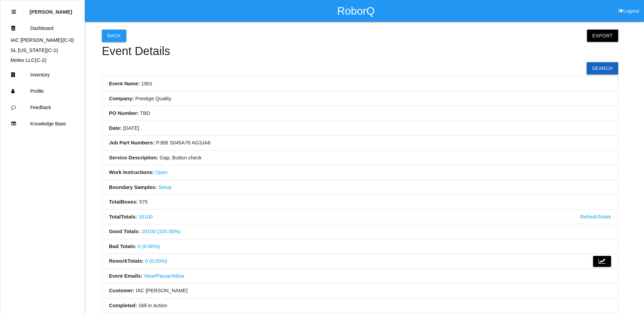 This screenshot has width=644, height=314. I want to click on b: Total Boxes :, so click(123, 201).